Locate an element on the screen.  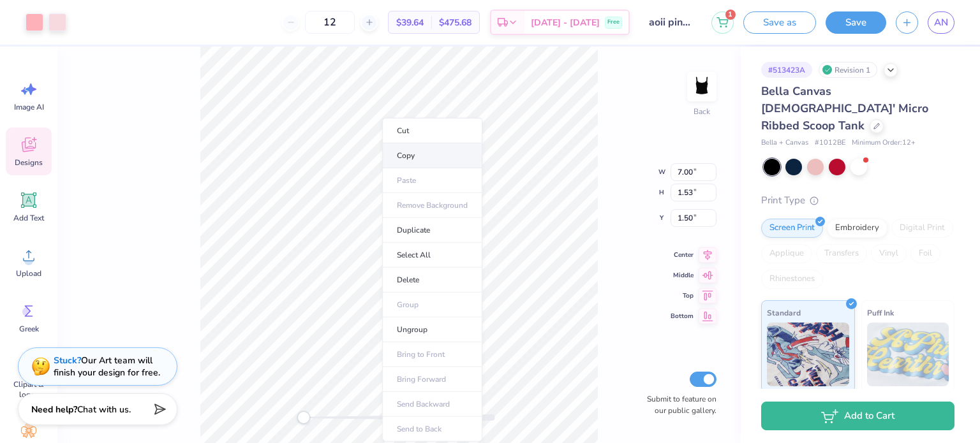
div: Vinyl is located at coordinates (889, 254).